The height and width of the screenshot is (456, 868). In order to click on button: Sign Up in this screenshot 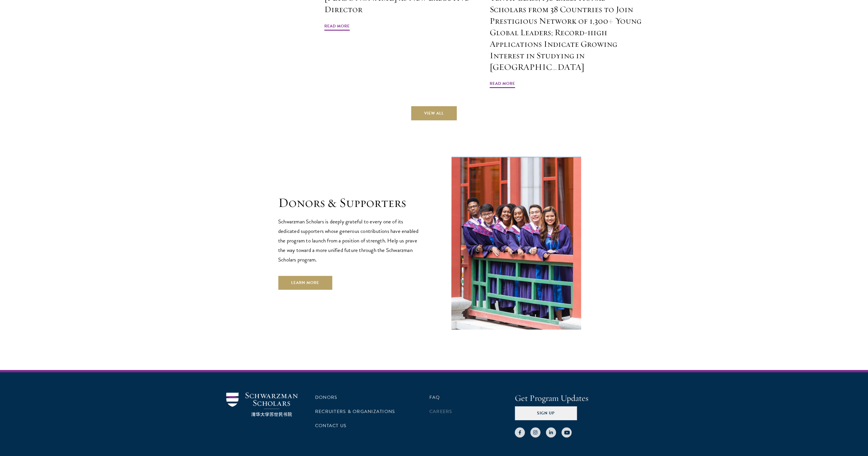, I will do `click(546, 413)`.